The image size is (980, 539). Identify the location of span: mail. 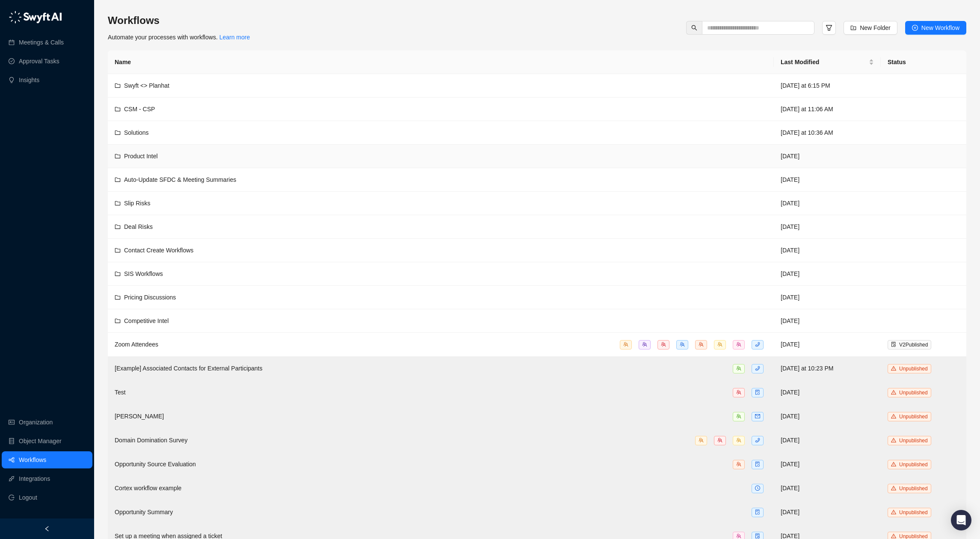
(757, 416).